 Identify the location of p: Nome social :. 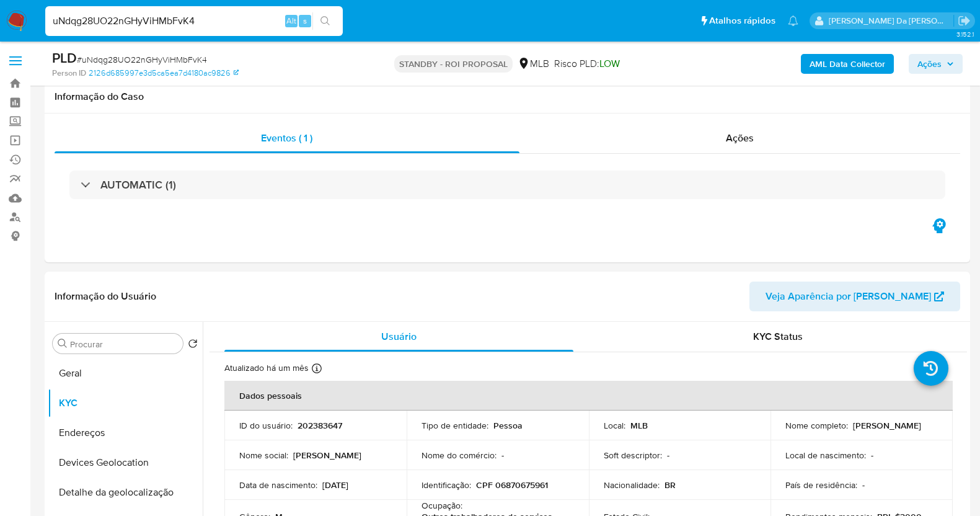
(263, 455).